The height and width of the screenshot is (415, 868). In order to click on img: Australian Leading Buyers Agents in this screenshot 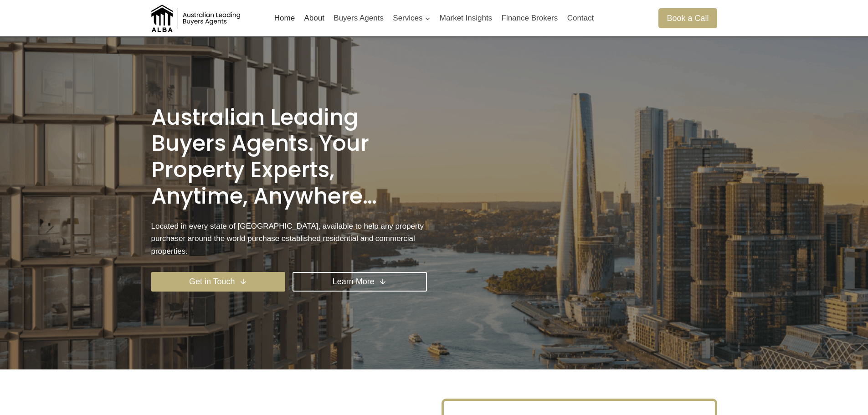, I will do `click(197, 18)`.